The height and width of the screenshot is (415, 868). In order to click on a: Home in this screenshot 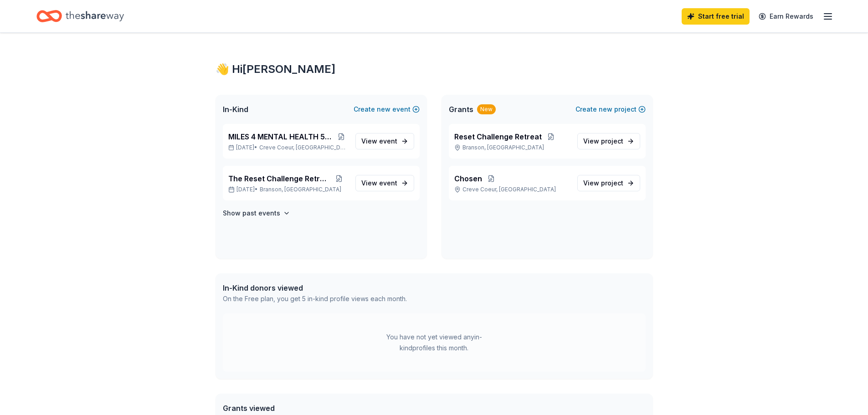, I will do `click(80, 16)`.